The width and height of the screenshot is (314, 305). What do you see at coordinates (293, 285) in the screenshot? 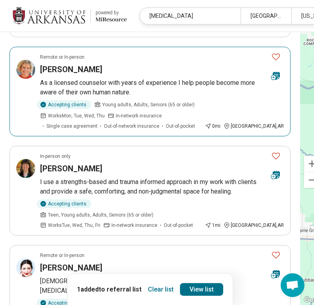
I see `div: Open chat` at bounding box center [293, 285].